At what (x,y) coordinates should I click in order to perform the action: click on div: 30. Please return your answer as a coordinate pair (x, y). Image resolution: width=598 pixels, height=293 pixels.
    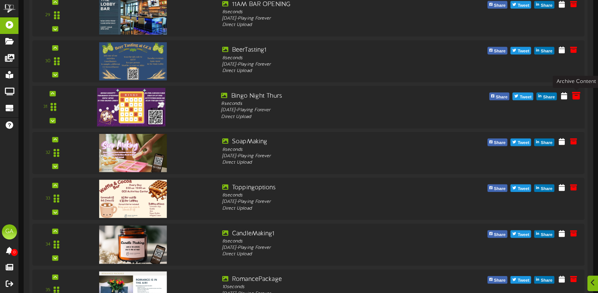
    Looking at the image, I should click on (48, 61).